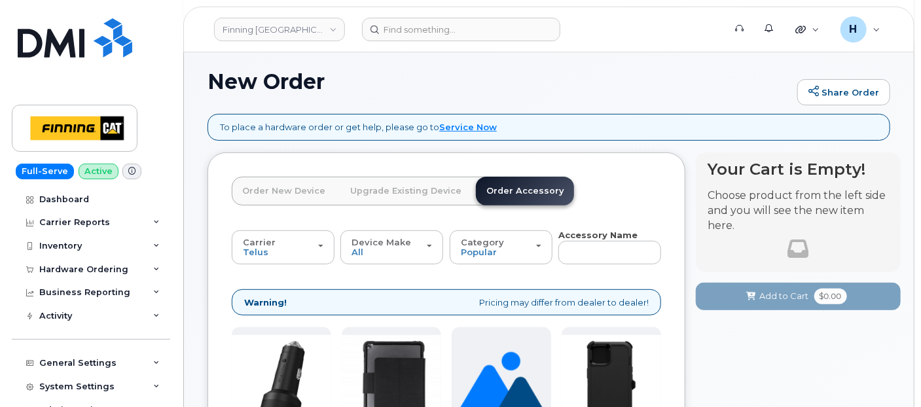 This screenshot has width=921, height=407. Describe the element at coordinates (255, 252) in the screenshot. I see `span: Telus` at that location.